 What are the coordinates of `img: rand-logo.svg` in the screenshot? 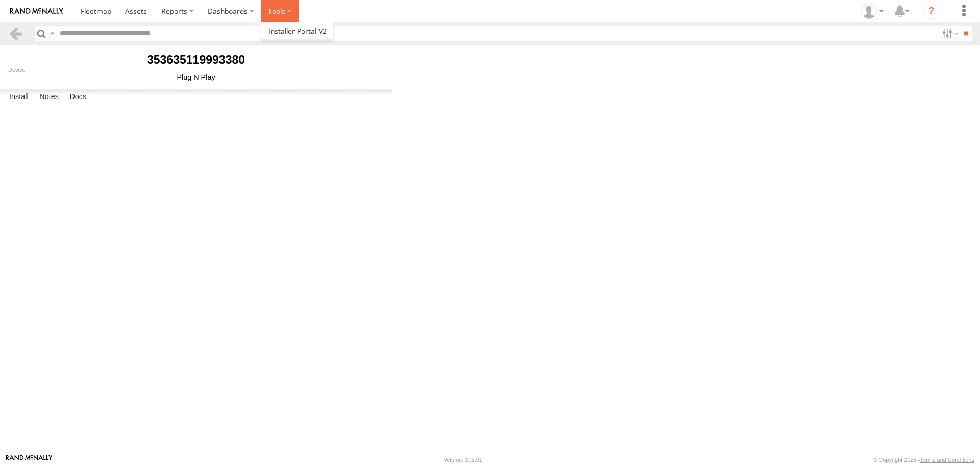 It's located at (37, 11).